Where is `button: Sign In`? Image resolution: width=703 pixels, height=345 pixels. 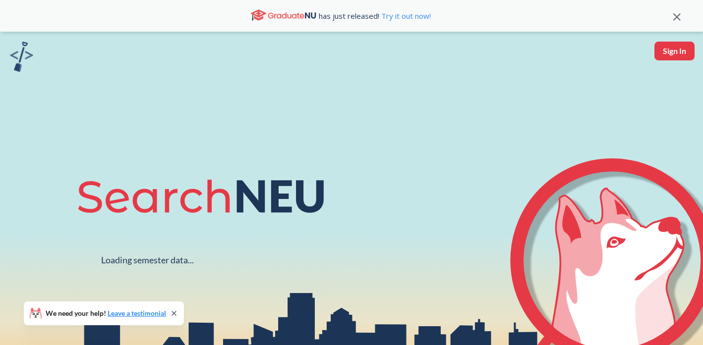
button: Sign In is located at coordinates (674, 51).